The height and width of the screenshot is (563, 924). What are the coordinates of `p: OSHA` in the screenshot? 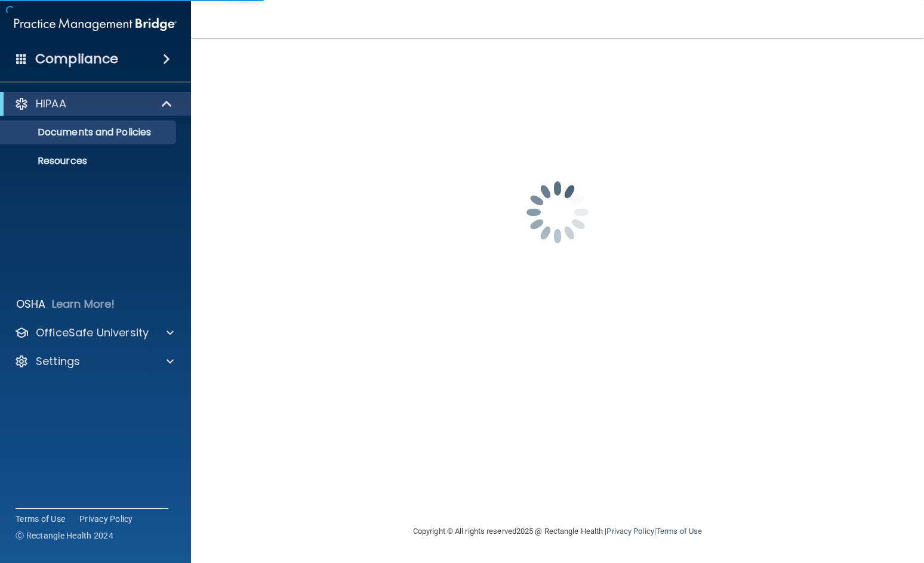 It's located at (31, 304).